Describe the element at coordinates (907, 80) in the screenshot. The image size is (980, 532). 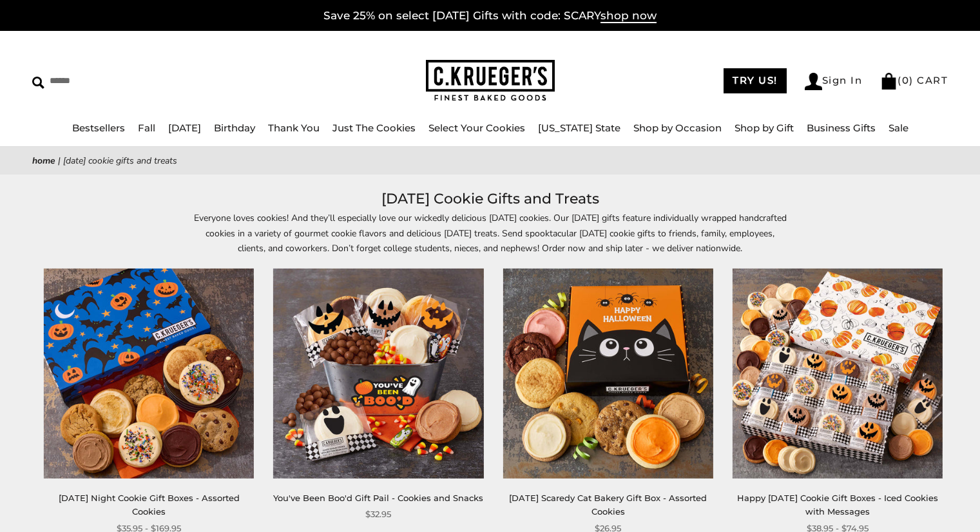
I see `span: 0` at that location.